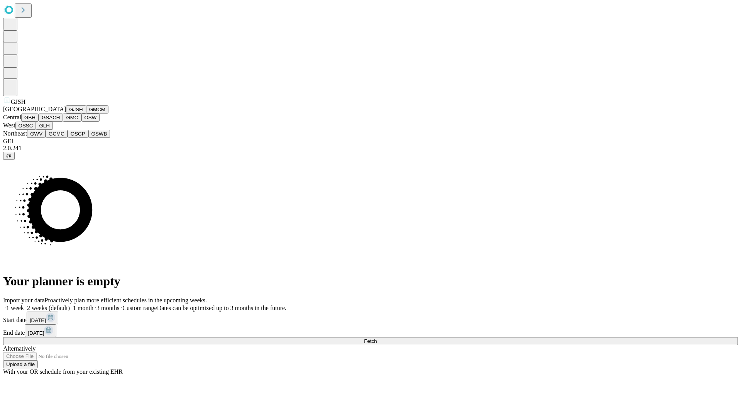 This screenshot has height=417, width=741. Describe the element at coordinates (221, 307) in the screenshot. I see `span: Dates can be optimized up to 3 months in the future.` at that location.